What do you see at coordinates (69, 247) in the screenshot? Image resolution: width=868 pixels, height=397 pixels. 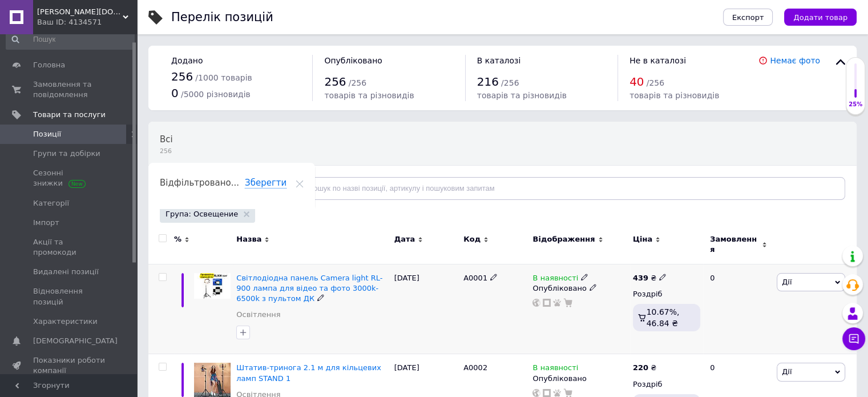 I see `span: Акції та промокоди` at bounding box center [69, 247].